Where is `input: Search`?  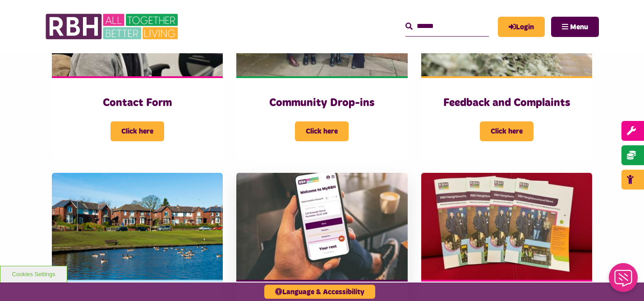 input: Search is located at coordinates (447, 26).